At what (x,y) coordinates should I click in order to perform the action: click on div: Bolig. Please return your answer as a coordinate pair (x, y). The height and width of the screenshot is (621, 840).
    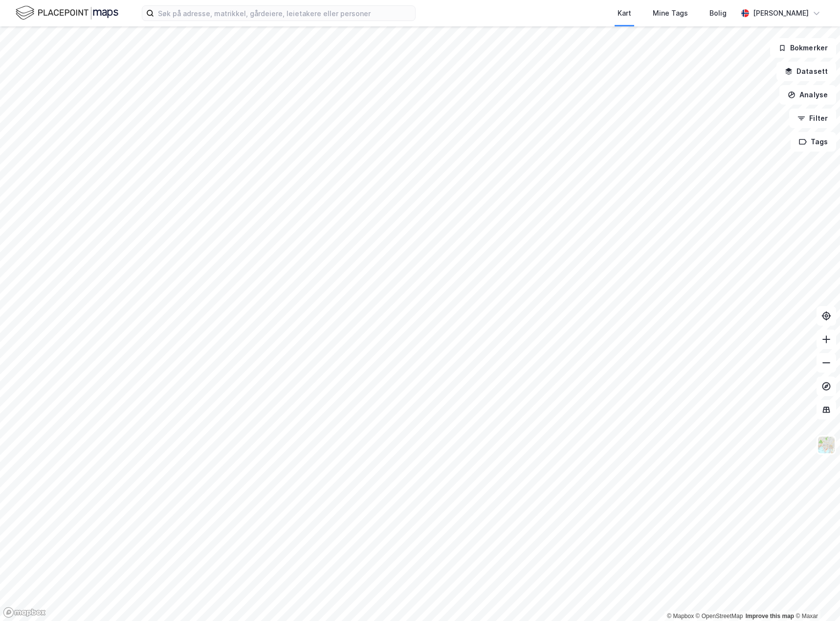
    Looking at the image, I should click on (718, 13).